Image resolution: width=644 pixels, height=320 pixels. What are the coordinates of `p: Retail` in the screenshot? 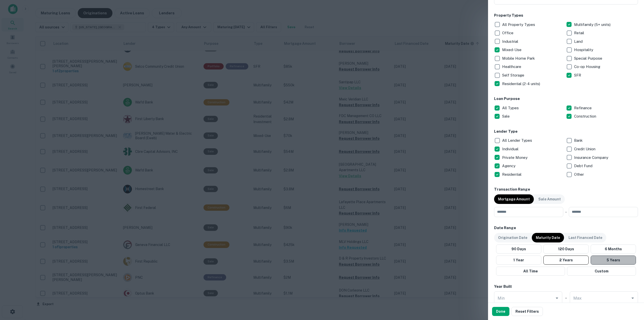 It's located at (579, 33).